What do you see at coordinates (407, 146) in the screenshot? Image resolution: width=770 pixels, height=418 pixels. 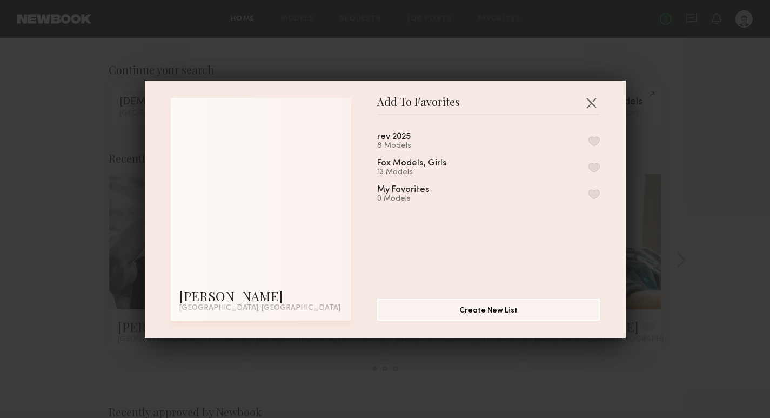 I see `div: 8 Models` at bounding box center [407, 146].